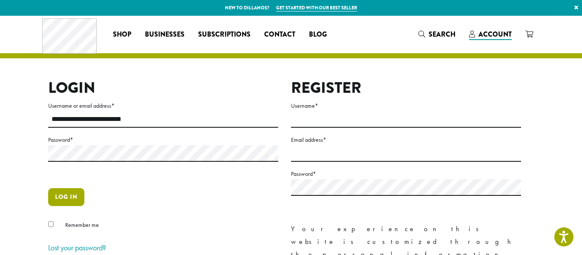 The width and height of the screenshot is (582, 255). Describe the element at coordinates (77, 248) in the screenshot. I see `a: Lost your password?` at that location.